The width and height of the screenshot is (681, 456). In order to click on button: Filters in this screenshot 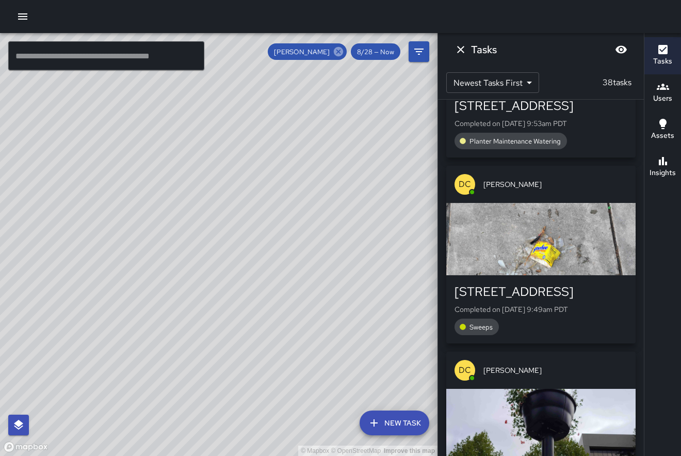, I will do `click(419, 52)`.